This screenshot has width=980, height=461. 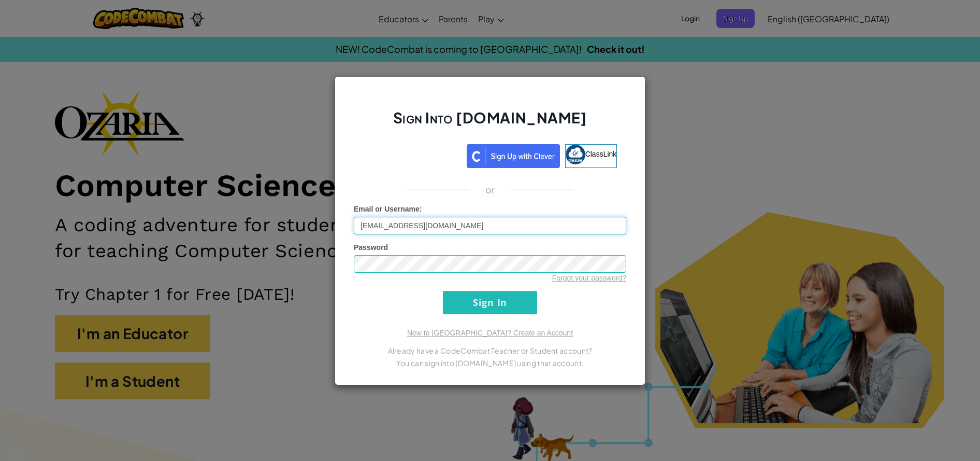 I want to click on span: ClassLink, so click(x=601, y=153).